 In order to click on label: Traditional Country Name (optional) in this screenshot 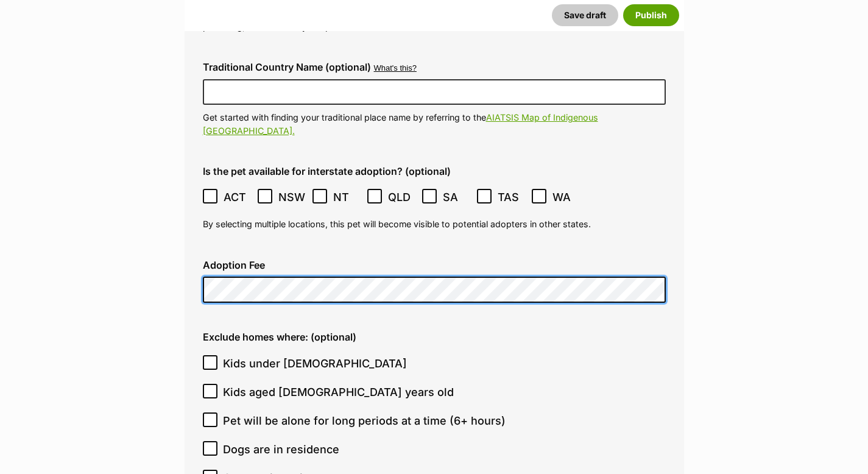, I will do `click(287, 67)`.